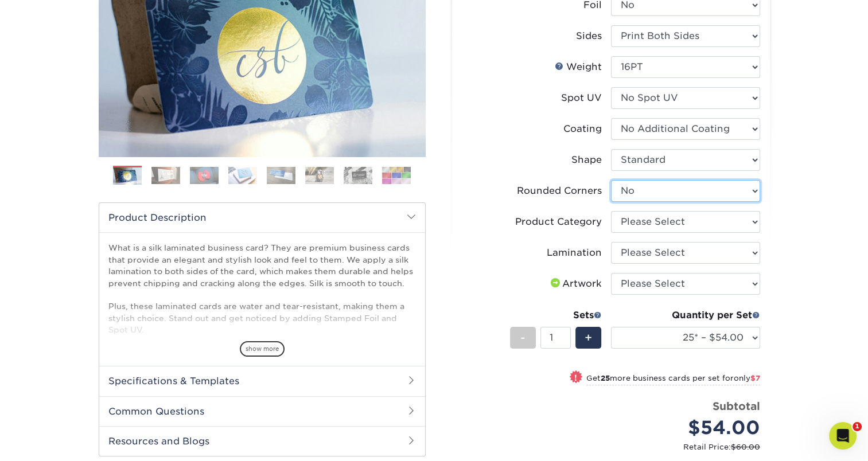  Describe the element at coordinates (857, 427) in the screenshot. I see `span: 1` at that location.